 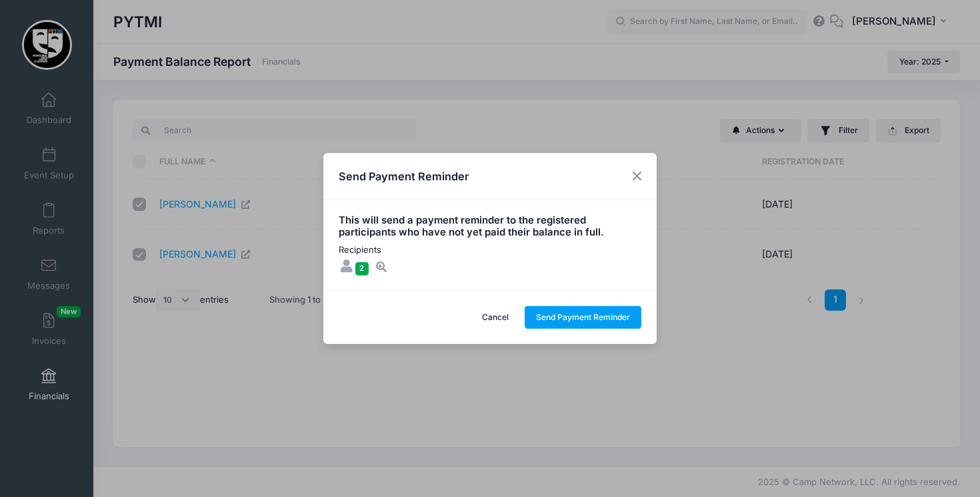 What do you see at coordinates (496, 317) in the screenshot?
I see `button: Cancel` at bounding box center [496, 317].